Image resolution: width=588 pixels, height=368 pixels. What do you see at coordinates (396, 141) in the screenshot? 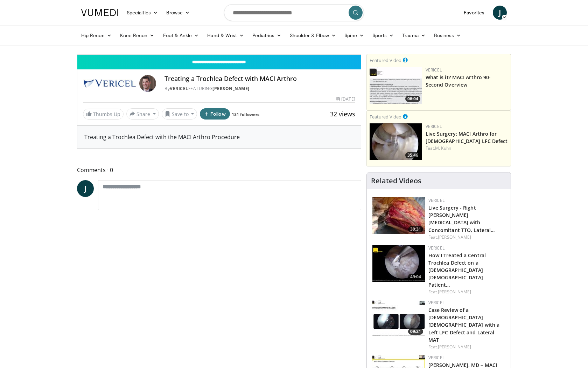
I see `img: eb023345-1e2d-4374-a840-ddbc99f8c97c.150x105_q85_crop-smart_upscale.jpg` at bounding box center [396, 141].